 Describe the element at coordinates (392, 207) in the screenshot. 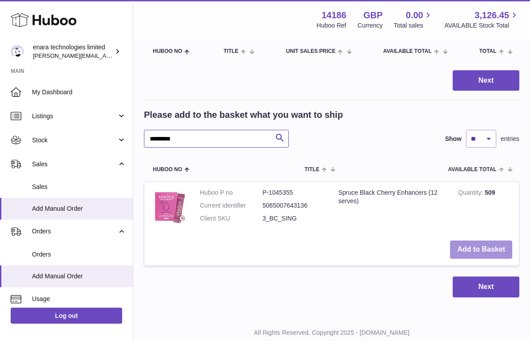

I see `td: Spruce Black Cherry Enhancers (12 serves)` at that location.